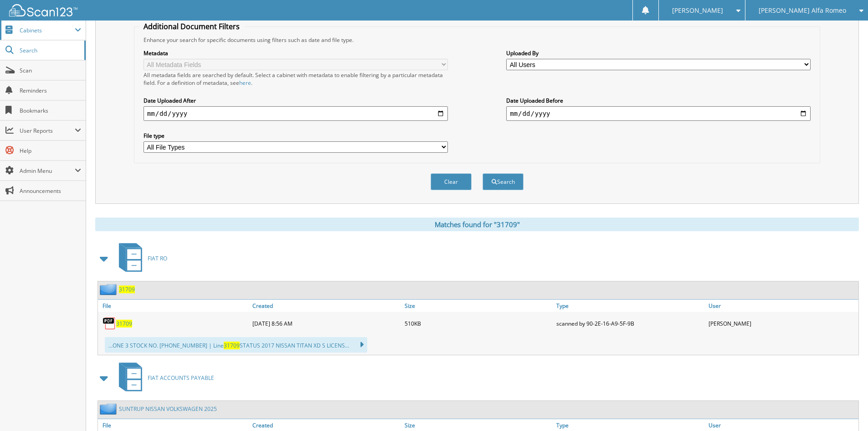 Image resolution: width=868 pixels, height=431 pixels. I want to click on span: Bookmarks, so click(50, 110).